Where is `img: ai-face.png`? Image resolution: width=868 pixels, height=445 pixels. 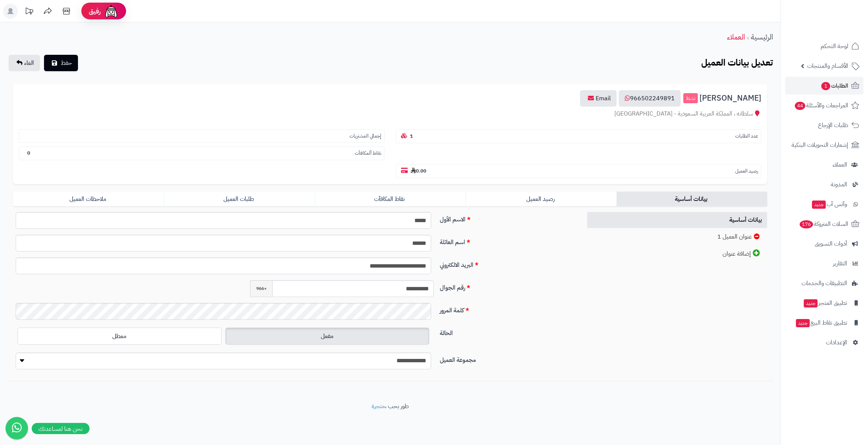
img: ai-face.png is located at coordinates (111, 11).